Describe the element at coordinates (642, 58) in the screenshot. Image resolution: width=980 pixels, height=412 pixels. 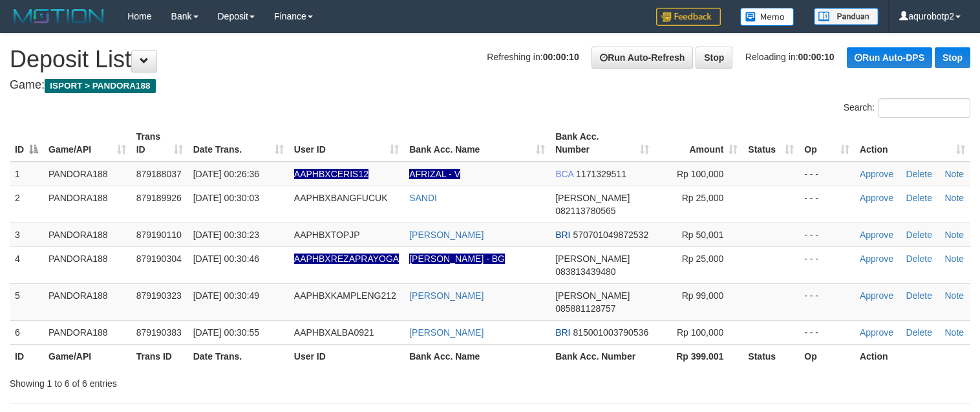
I see `a: Run Auto-Refresh` at that location.